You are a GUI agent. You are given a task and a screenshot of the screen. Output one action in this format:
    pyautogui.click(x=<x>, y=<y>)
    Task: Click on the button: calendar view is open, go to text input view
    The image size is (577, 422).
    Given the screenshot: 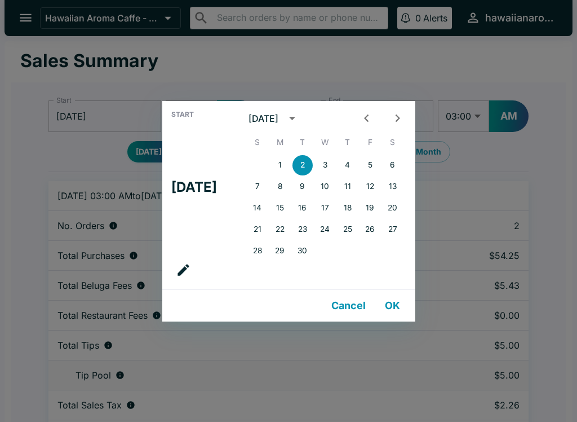 What is the action you would take?
    pyautogui.click(x=183, y=269)
    